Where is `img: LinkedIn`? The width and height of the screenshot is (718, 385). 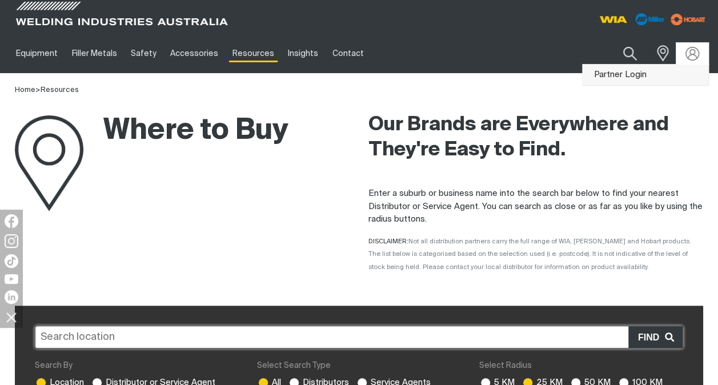
img: LinkedIn is located at coordinates (11, 297).